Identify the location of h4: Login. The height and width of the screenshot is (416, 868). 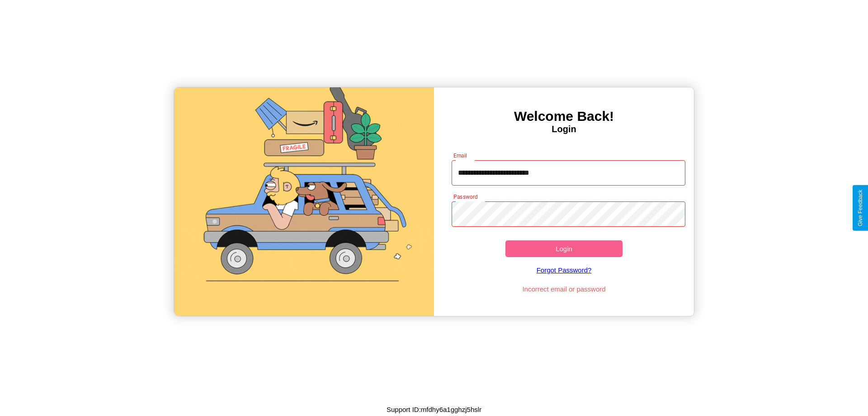
(563, 129).